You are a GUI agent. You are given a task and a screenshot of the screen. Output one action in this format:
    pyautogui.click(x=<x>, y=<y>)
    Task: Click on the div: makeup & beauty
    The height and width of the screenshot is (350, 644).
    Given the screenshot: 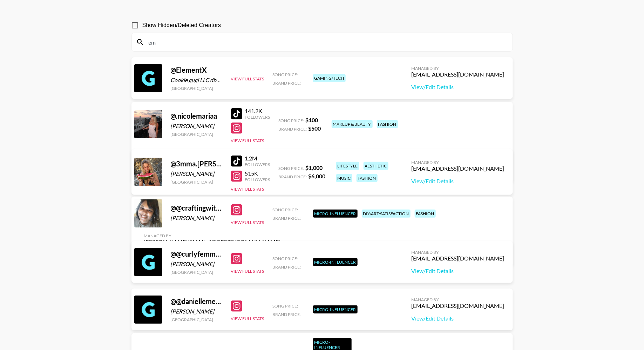 What is the action you would take?
    pyautogui.click(x=352, y=124)
    